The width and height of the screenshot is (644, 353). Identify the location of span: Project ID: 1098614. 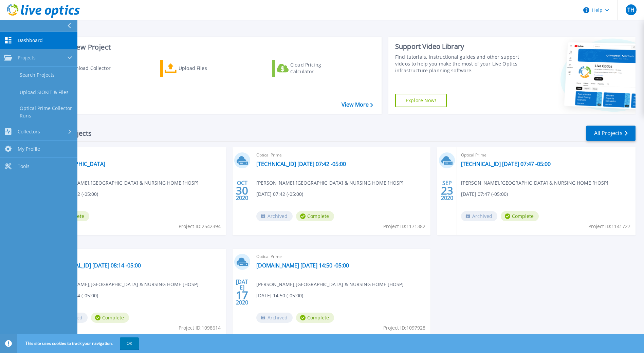
(199, 329).